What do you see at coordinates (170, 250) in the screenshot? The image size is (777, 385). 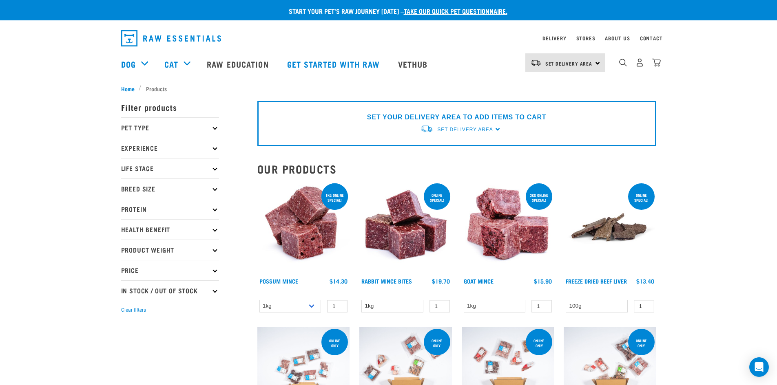 I see `p: Product Weight` at bounding box center [170, 250].